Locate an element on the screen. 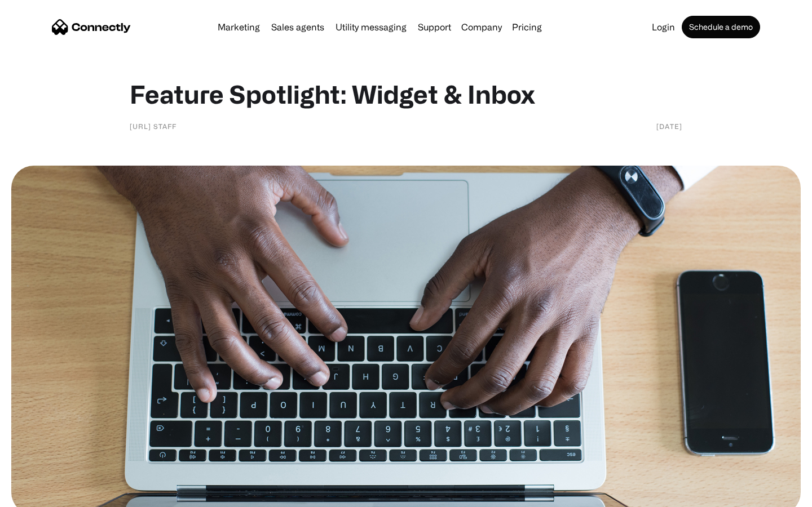 The width and height of the screenshot is (812, 507). a: Schedule a demo is located at coordinates (721, 27).